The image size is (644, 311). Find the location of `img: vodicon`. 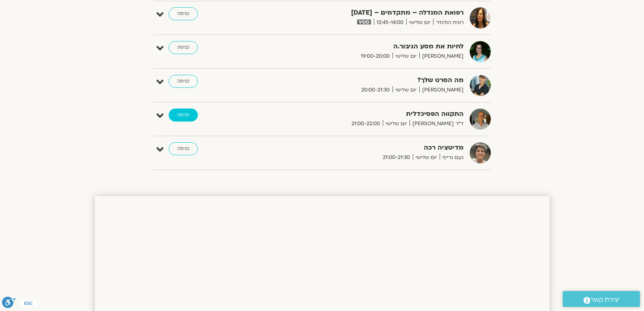

img: vodicon is located at coordinates (364, 22).